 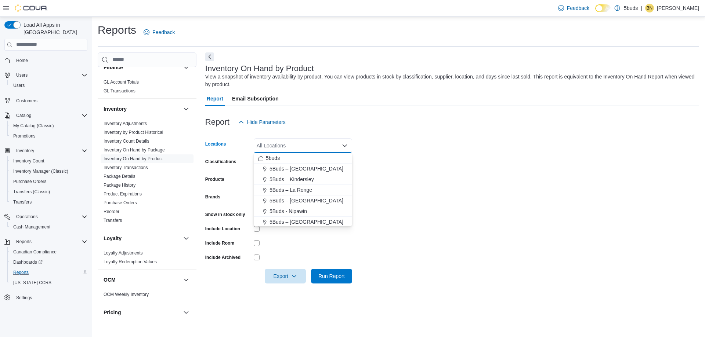 What do you see at coordinates (113, 221) in the screenshot?
I see `span: Transfers` at bounding box center [113, 221].